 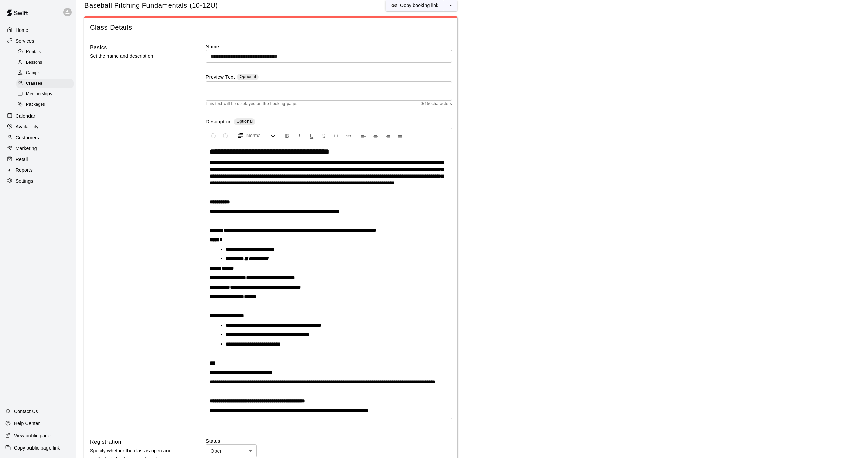 What do you see at coordinates (300, 136) in the screenshot?
I see `button: Format Italics` at bounding box center [300, 136].